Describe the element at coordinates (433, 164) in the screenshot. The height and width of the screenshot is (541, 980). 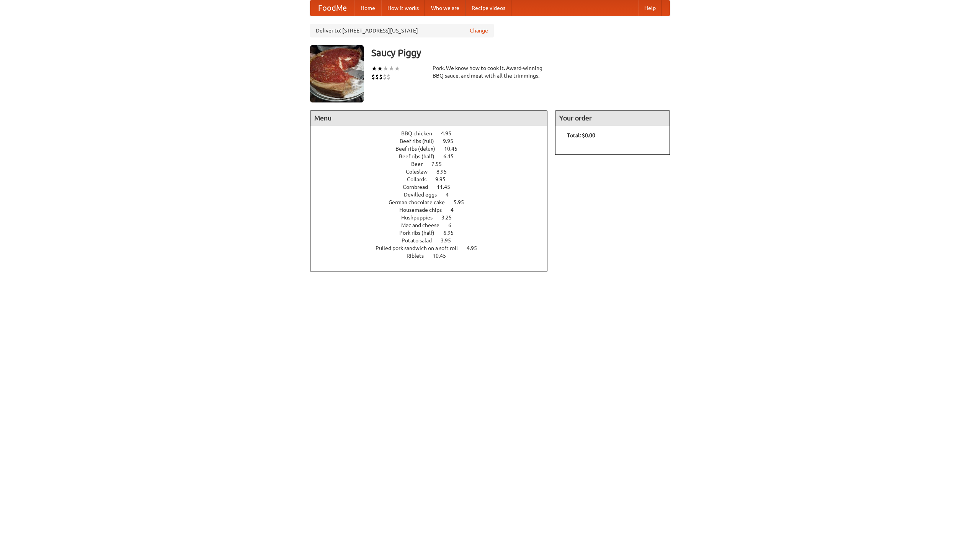
I see `a: Beer 7.55` at that location.